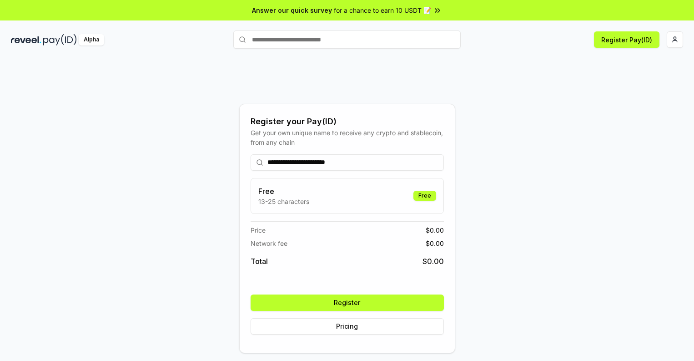 The image size is (694, 361). I want to click on div: Alpha, so click(91, 40).